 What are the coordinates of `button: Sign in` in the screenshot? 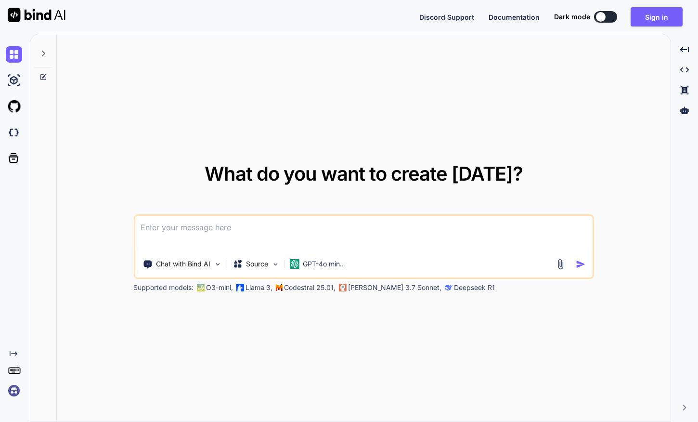 It's located at (657, 17).